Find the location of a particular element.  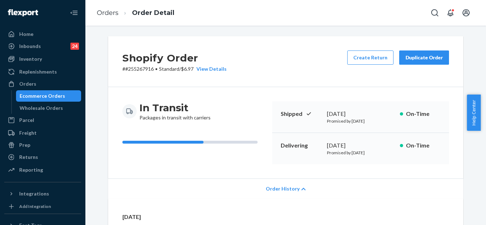

div: Inventory is located at coordinates (31, 59).